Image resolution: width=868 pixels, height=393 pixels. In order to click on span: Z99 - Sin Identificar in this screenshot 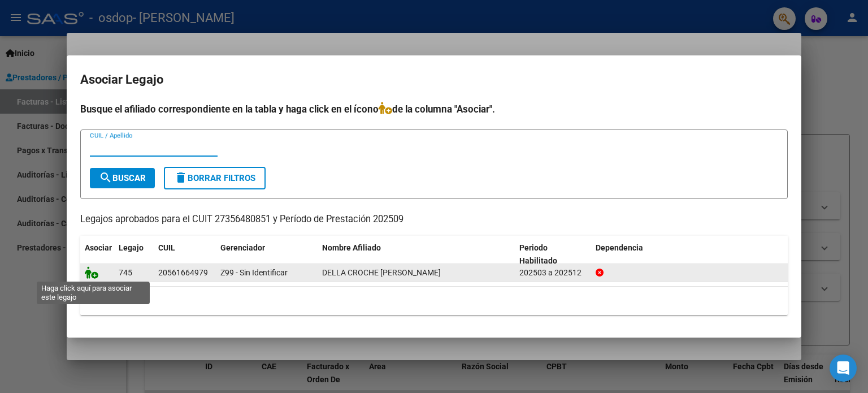, I will do `click(254, 272)`.